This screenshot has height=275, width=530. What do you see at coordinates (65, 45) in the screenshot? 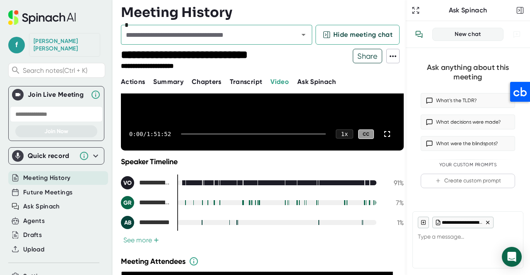
I see `div: Frederic Sweeney` at bounding box center [65, 45].